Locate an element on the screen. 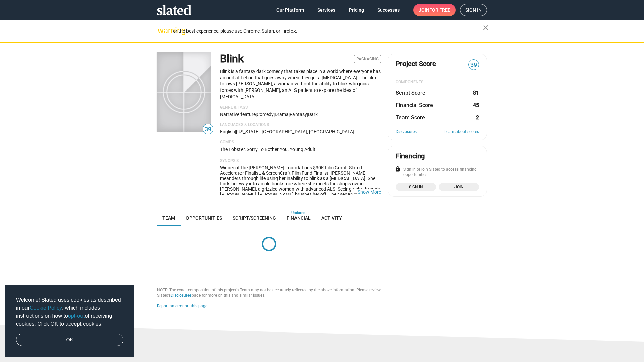 This screenshot has height=362, width=644. dd: 81 is located at coordinates (476, 93).